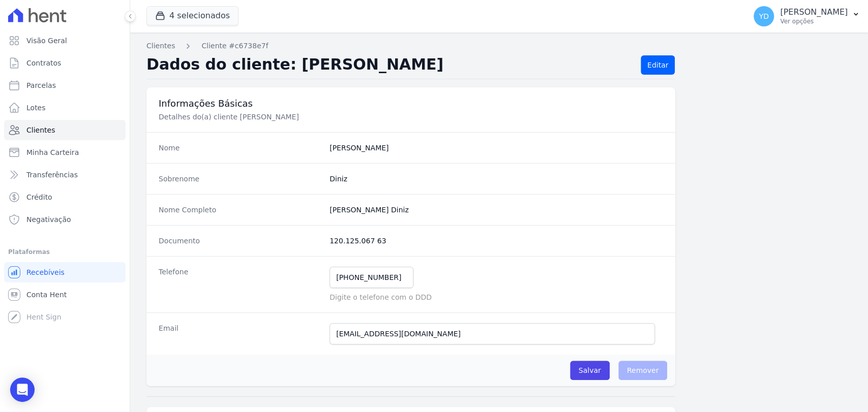 This screenshot has width=868, height=412. What do you see at coordinates (813, 22) in the screenshot?
I see `p: Ver opções` at bounding box center [813, 22].